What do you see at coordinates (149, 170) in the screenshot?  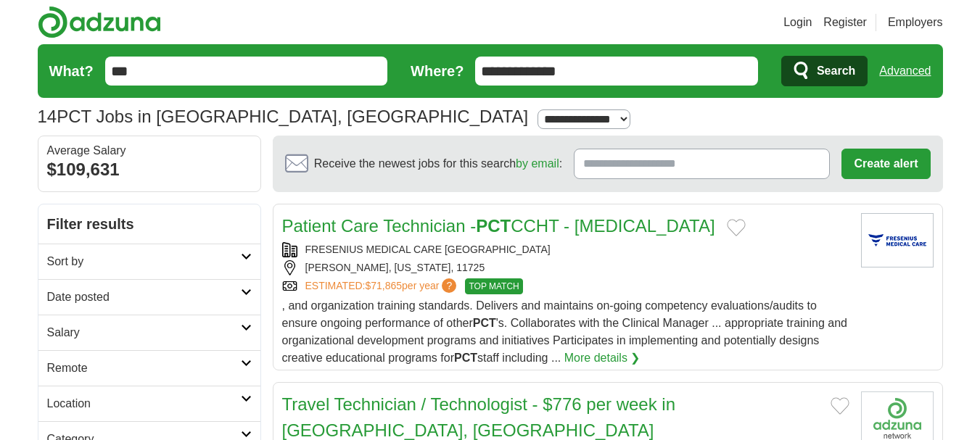 I see `div: $109,631` at bounding box center [149, 170].